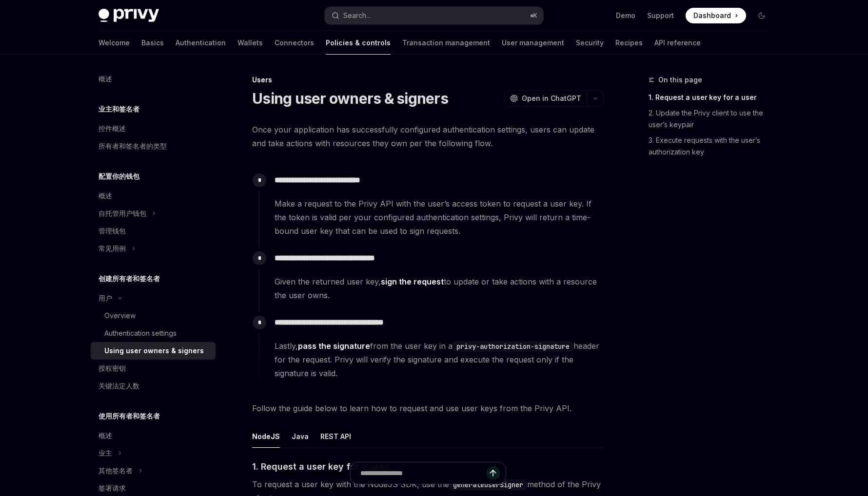 Image resolution: width=868 pixels, height=496 pixels. Describe the element at coordinates (533, 43) in the screenshot. I see `a: User management` at that location.